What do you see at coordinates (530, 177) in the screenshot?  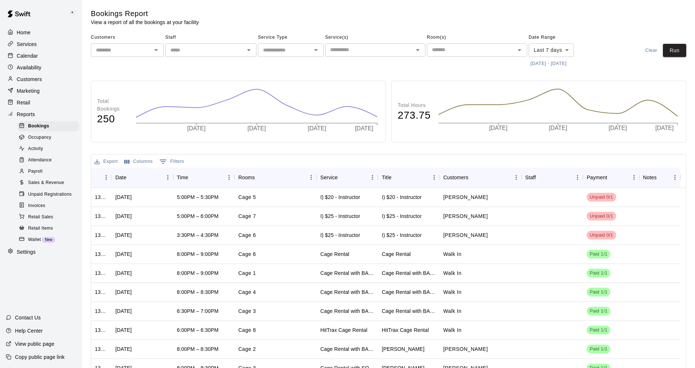 I see `div: Staff` at bounding box center [530, 177].